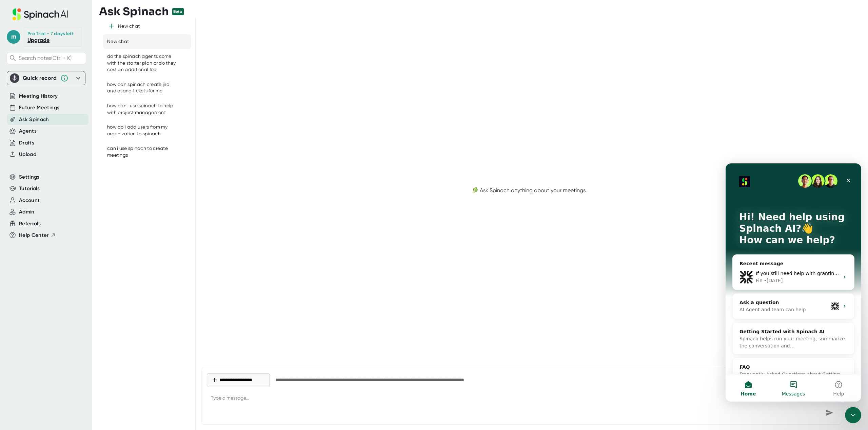  What do you see at coordinates (142, 130) in the screenshot?
I see `div: how do i add users from my organization to spinach` at bounding box center [142, 130].